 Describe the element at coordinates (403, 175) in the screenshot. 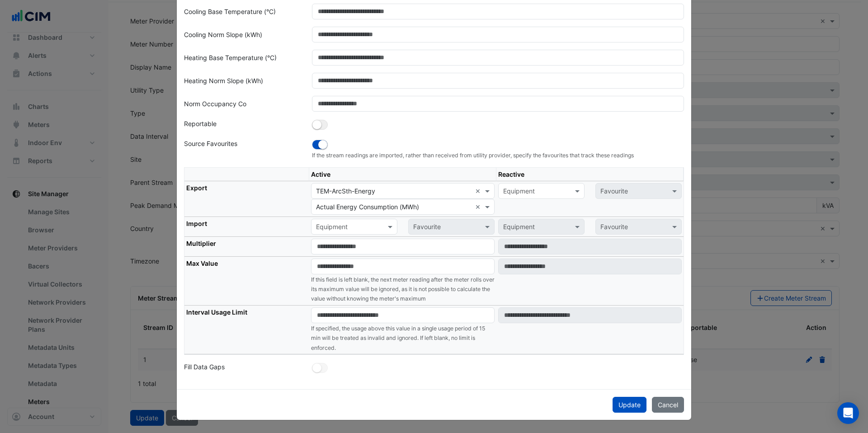

I see `th: Active` at that location.